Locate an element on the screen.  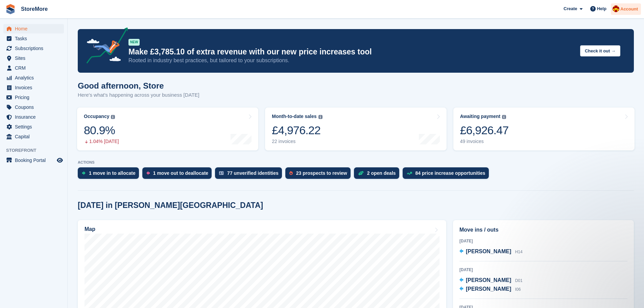
span: Subscriptions is located at coordinates (35, 48).